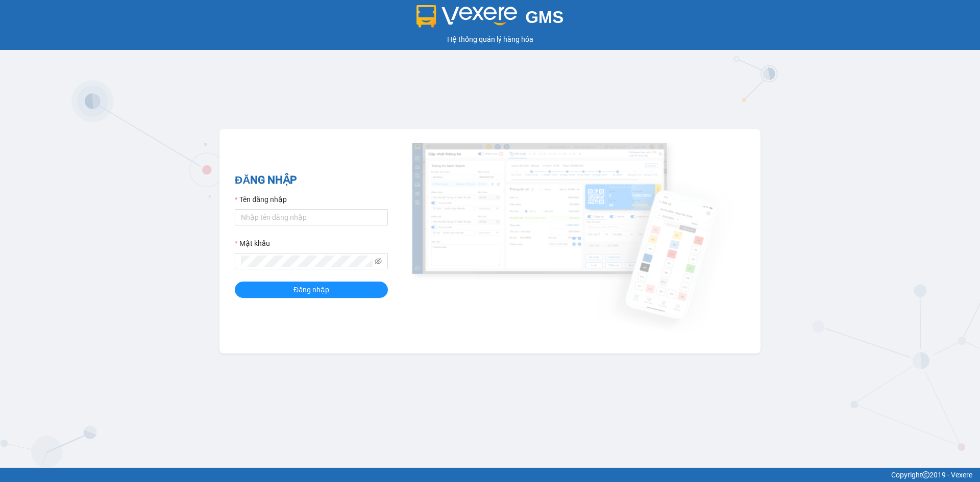  What do you see at coordinates (261, 200) in the screenshot?
I see `label: Tên đăng nhập` at bounding box center [261, 200].